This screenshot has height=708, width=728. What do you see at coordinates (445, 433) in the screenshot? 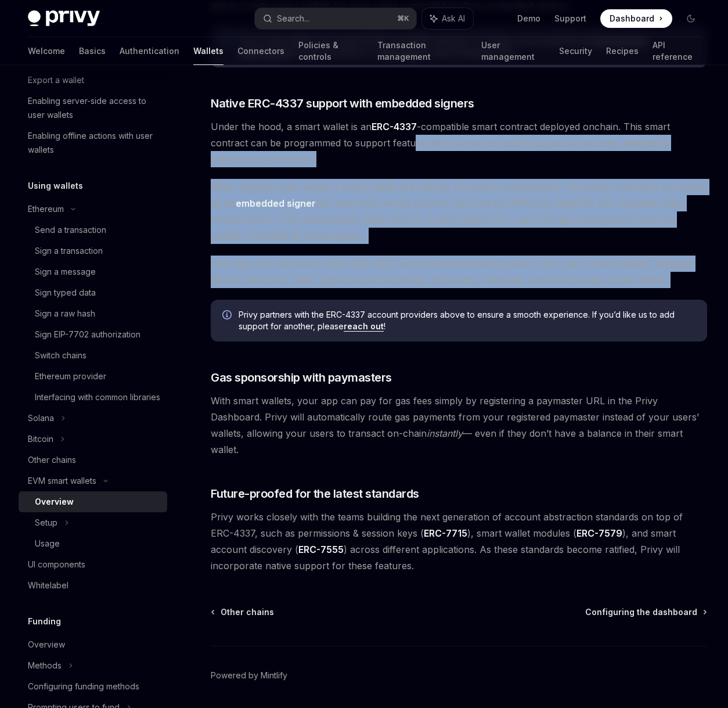
I see `em: instantly` at bounding box center [445, 433].